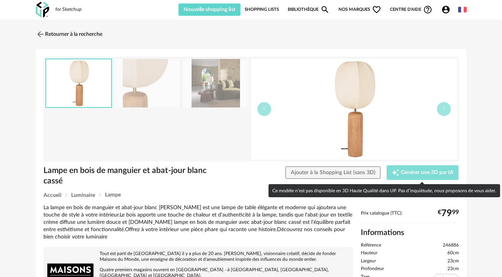 This screenshot has width=502, height=277. I want to click on button: Creation icon Générer une 3D par IA, so click(423, 172).